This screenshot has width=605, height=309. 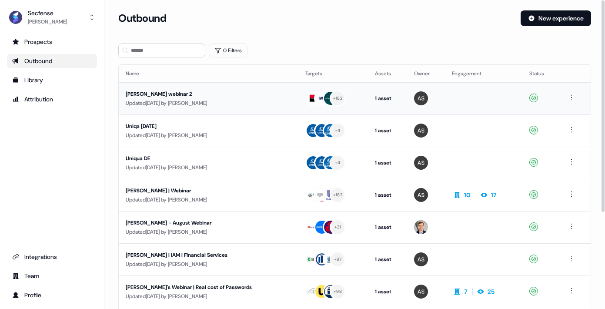 What do you see at coordinates (52, 295) in the screenshot?
I see `div: Profile` at bounding box center [52, 295].